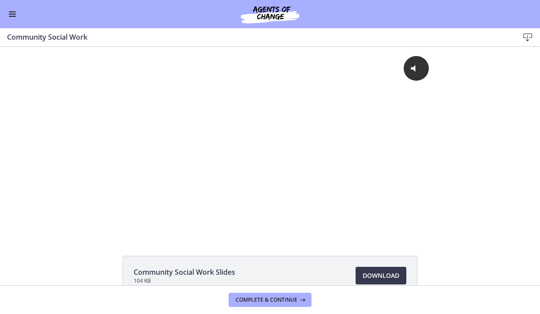  Describe the element at coordinates (270, 14) in the screenshot. I see `img: Agents of Change` at that location.